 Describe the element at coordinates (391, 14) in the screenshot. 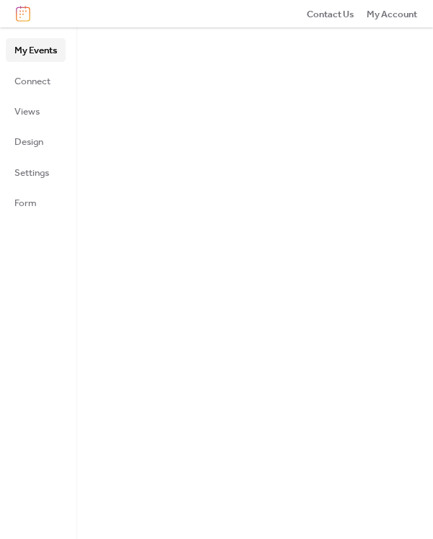

I see `span: My Account` at that location.